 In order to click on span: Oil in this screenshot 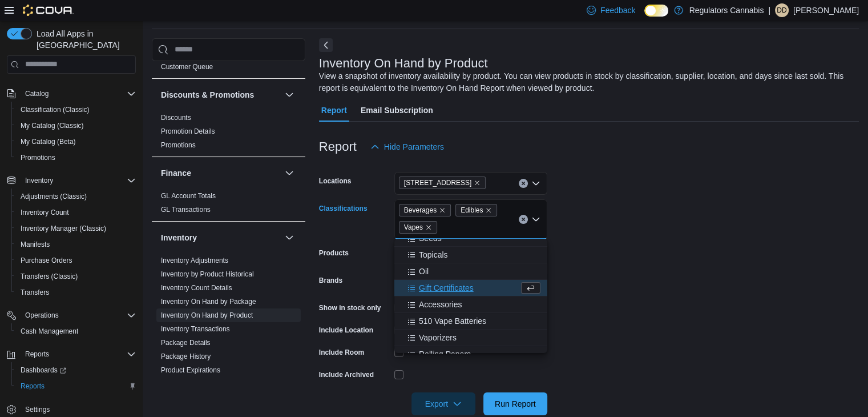, I will do `click(424, 271)`.